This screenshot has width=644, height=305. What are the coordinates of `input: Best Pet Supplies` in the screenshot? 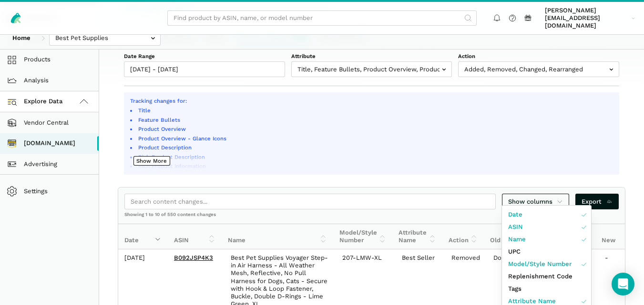 It's located at (105, 38).